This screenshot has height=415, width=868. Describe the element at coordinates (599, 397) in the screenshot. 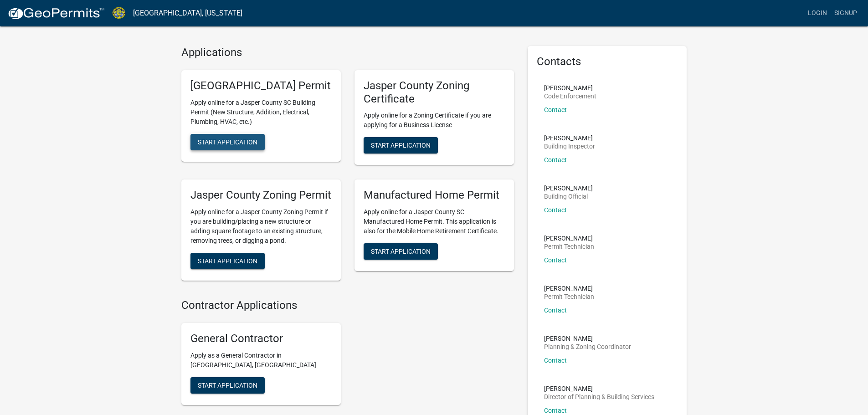

I see `p: Director of Planning & Building Services` at that location.